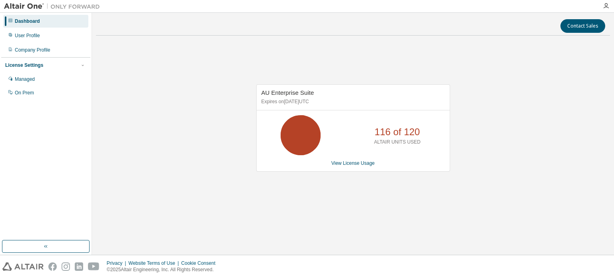 The width and height of the screenshot is (614, 278). What do you see at coordinates (397, 142) in the screenshot?
I see `p: ALTAIR UNITS USED` at bounding box center [397, 142].